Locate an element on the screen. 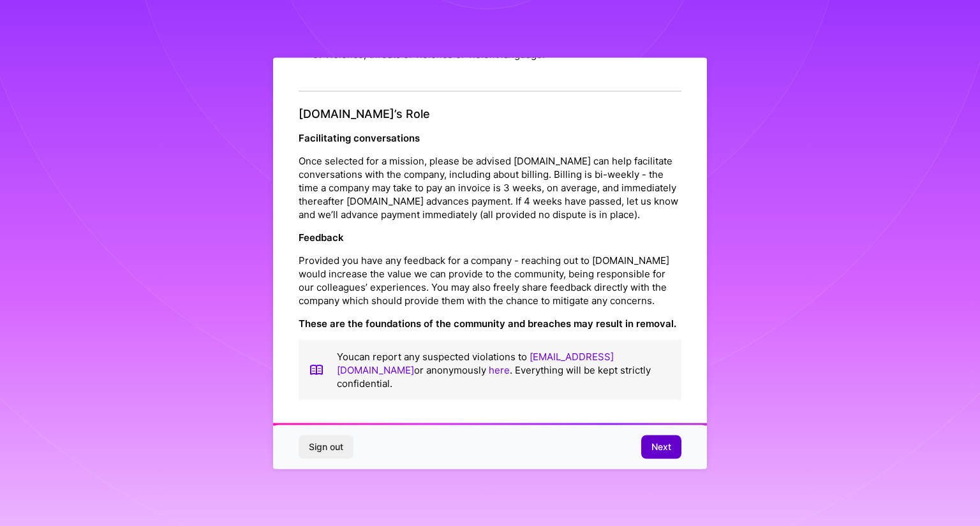  span: Sign out is located at coordinates (326, 447).